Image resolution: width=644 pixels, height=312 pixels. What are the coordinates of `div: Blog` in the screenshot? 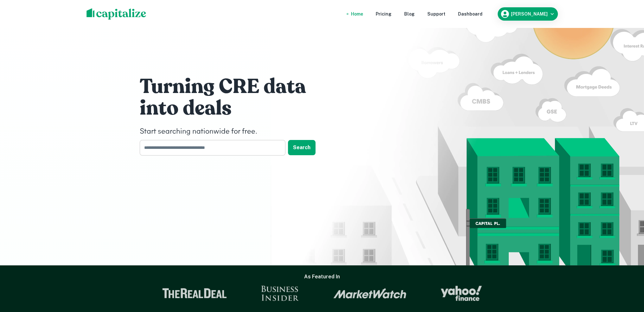 It's located at (409, 14).